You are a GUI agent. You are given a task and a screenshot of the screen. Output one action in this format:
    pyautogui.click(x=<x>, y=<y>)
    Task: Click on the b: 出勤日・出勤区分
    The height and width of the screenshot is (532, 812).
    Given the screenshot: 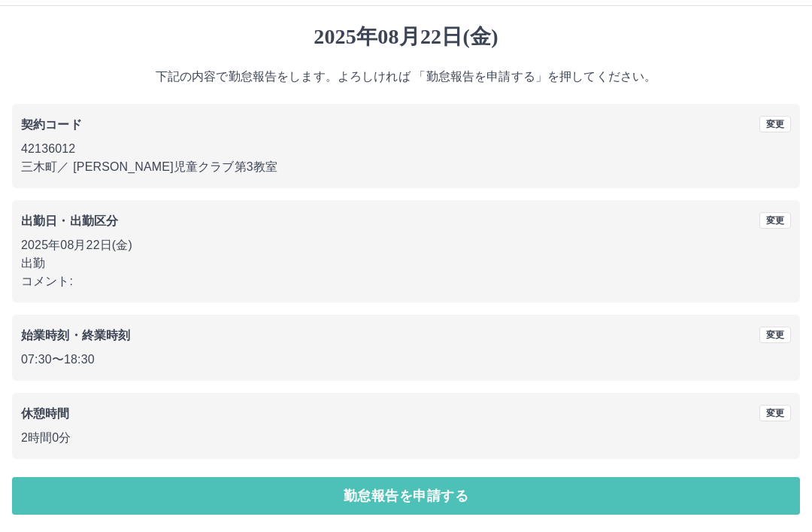 What is the action you would take?
    pyautogui.click(x=70, y=220)
    